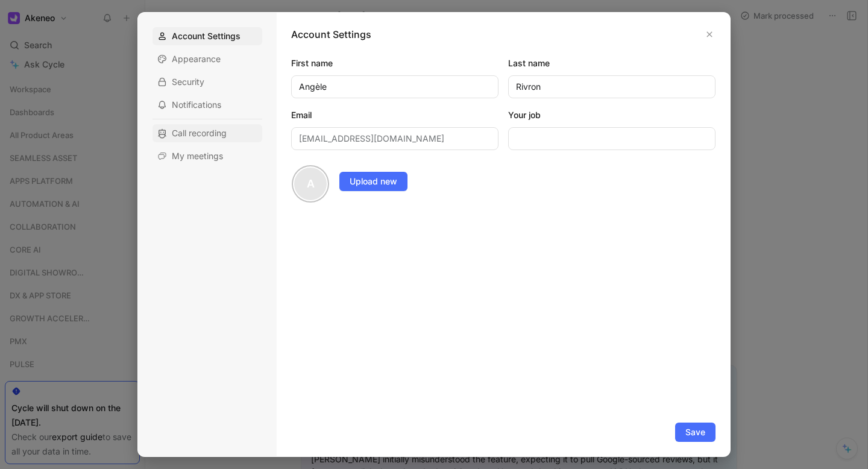 This screenshot has width=868, height=469. I want to click on span: My meetings, so click(197, 156).